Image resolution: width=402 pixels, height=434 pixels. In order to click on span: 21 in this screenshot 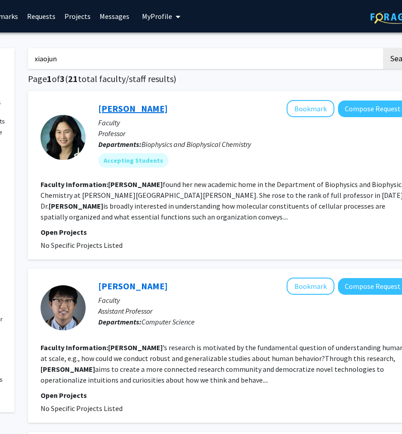, I will do `click(73, 78)`.